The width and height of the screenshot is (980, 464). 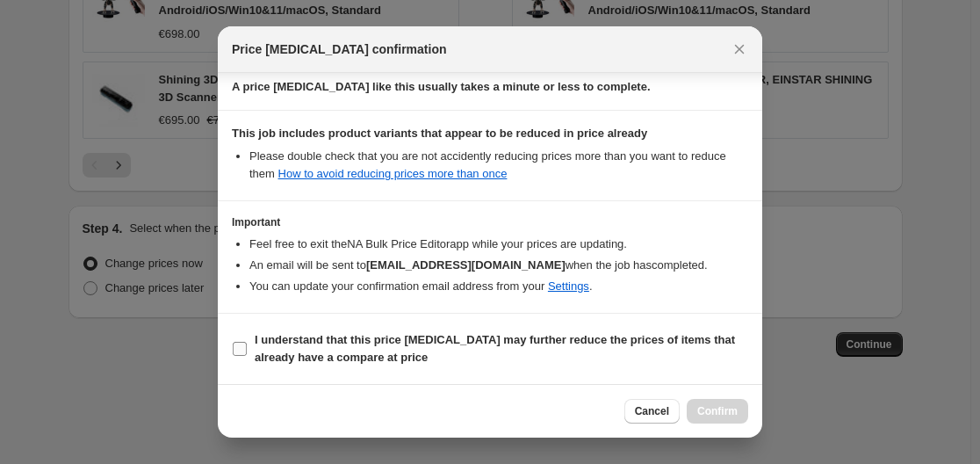 What do you see at coordinates (499, 165) in the screenshot?
I see `li: Please double check that you are not accidently reducing prices more than you want to reduce them` at bounding box center [499, 165].